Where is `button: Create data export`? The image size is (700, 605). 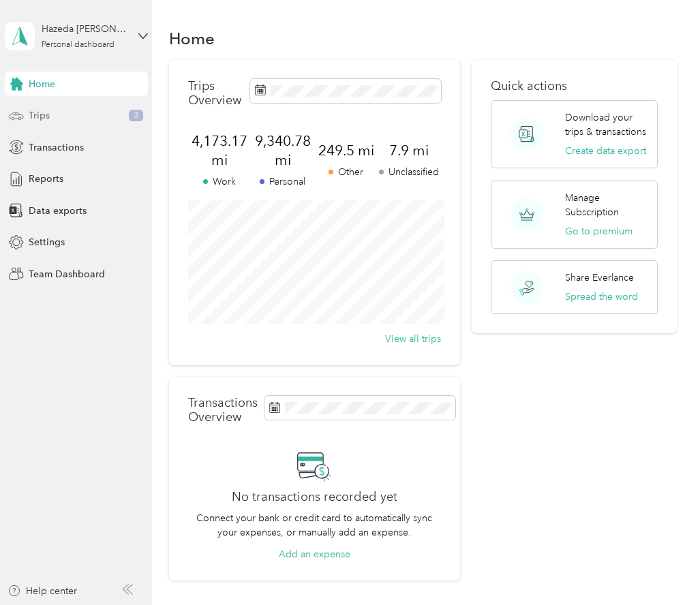 button: Create data export is located at coordinates (605, 151).